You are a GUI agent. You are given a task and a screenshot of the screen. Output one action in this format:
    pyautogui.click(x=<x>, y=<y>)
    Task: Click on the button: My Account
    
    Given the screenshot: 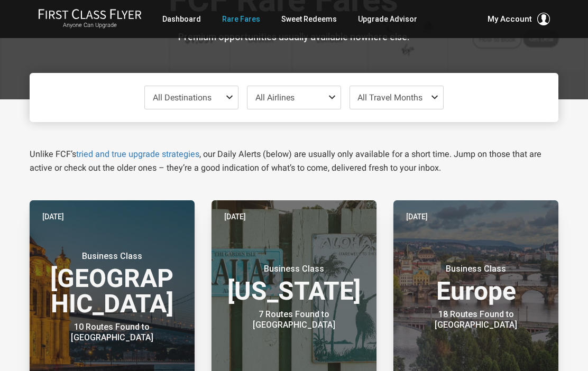 What is the action you would take?
    pyautogui.click(x=518, y=19)
    